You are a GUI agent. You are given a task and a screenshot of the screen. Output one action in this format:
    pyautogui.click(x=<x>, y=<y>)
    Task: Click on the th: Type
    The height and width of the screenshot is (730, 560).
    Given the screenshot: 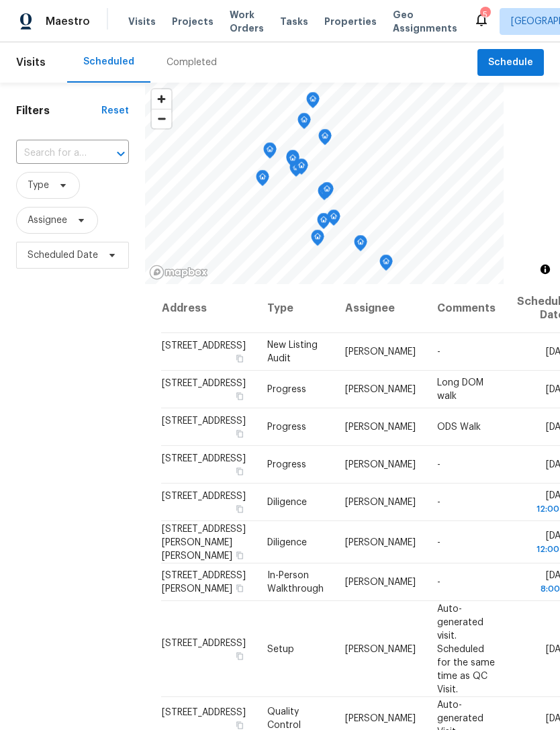 What is the action you would take?
    pyautogui.click(x=295, y=308)
    